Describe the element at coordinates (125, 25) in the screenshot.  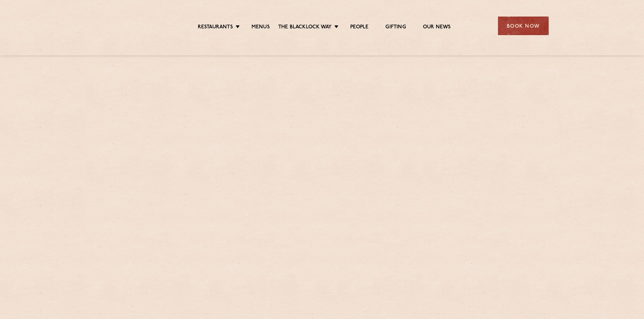
I see `img: svg%3E` at that location.